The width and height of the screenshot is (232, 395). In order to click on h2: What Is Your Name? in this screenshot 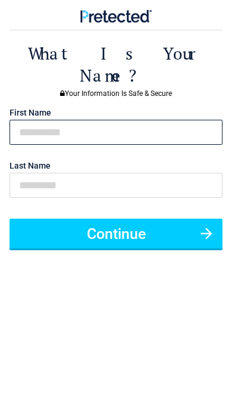, I will do `click(116, 64)`.